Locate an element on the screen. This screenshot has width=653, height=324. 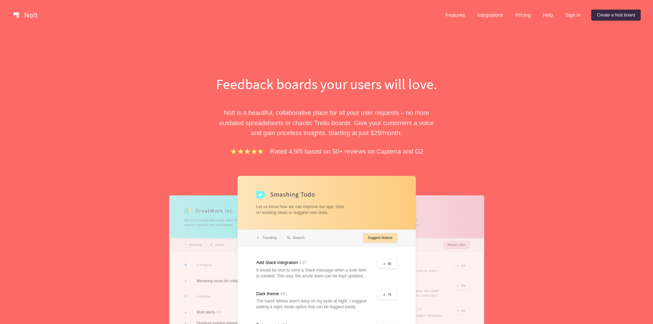
a: Pricing is located at coordinates (523, 15).